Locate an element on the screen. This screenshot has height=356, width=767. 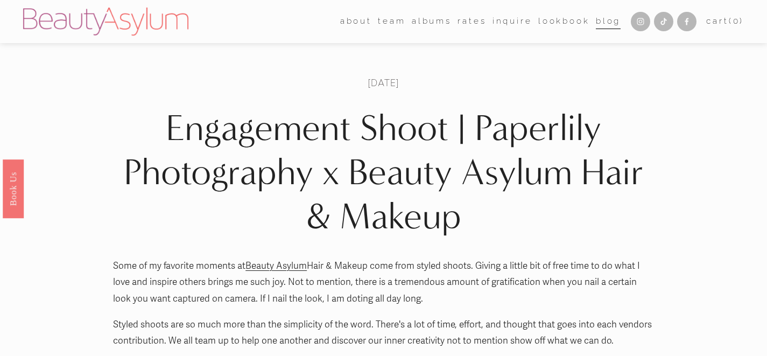
a: Beauty Asylum is located at coordinates (276, 265).